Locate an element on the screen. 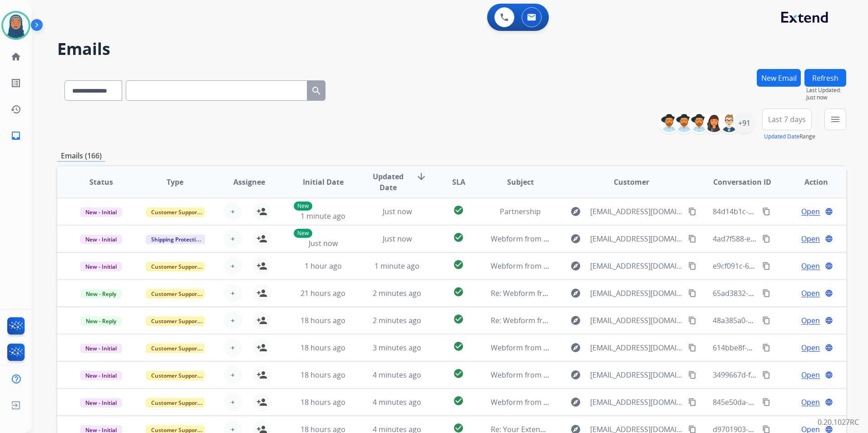 The width and height of the screenshot is (868, 433). span: Shipping Protection is located at coordinates (177, 239).